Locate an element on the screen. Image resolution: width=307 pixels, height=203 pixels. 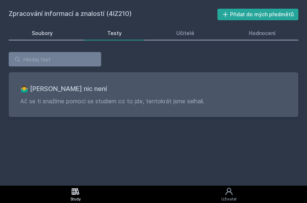
a: Učitelé is located at coordinates (185, 33).